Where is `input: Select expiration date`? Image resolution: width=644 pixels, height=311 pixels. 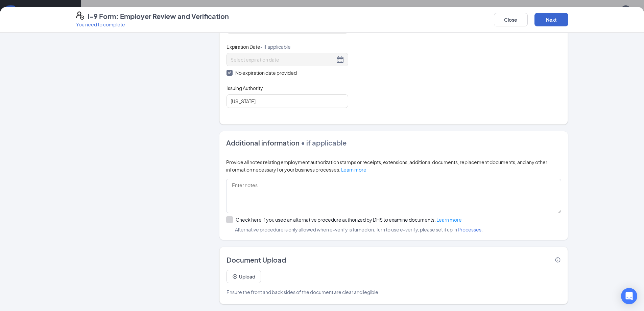
input: Select expiration date is located at coordinates (282, 60).